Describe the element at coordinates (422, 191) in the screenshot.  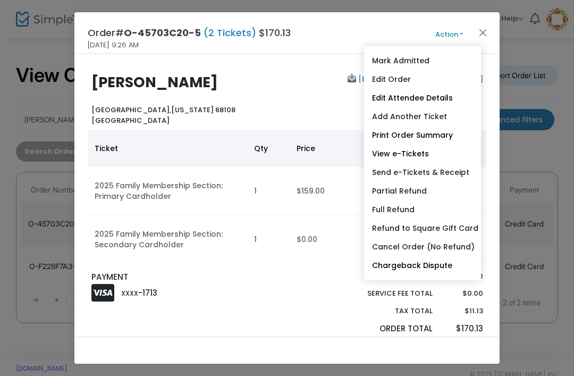
I see `a: Partial Refund` at that location.